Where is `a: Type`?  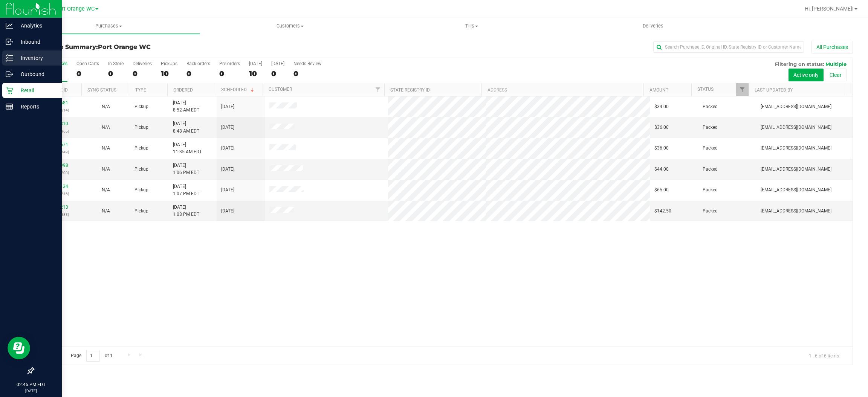
a: Type is located at coordinates (141, 90).